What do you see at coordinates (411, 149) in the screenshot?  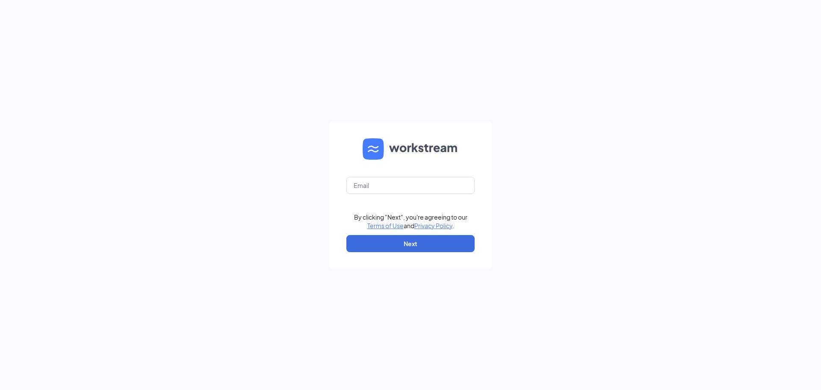 I see `img: WS logo and Workstream text` at bounding box center [411, 149].